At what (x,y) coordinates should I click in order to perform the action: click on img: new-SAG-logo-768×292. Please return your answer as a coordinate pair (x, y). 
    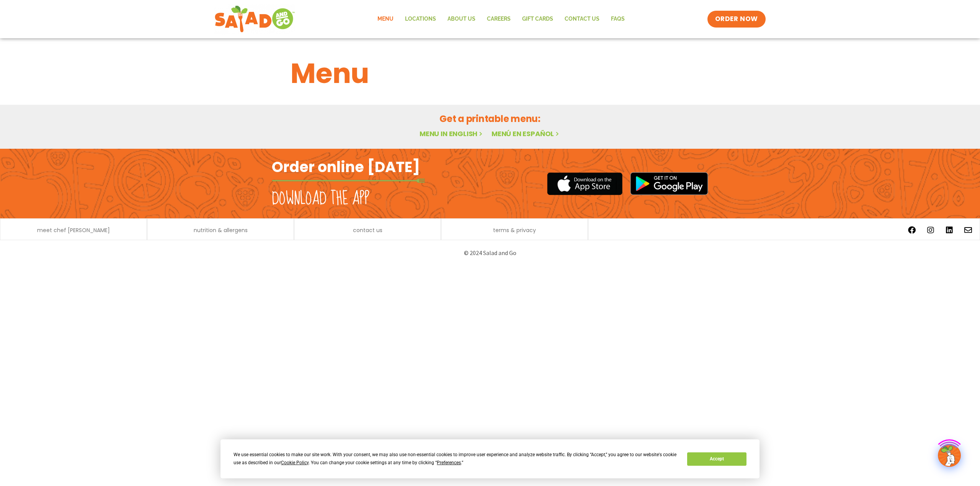
    Looking at the image, I should click on (255, 19).